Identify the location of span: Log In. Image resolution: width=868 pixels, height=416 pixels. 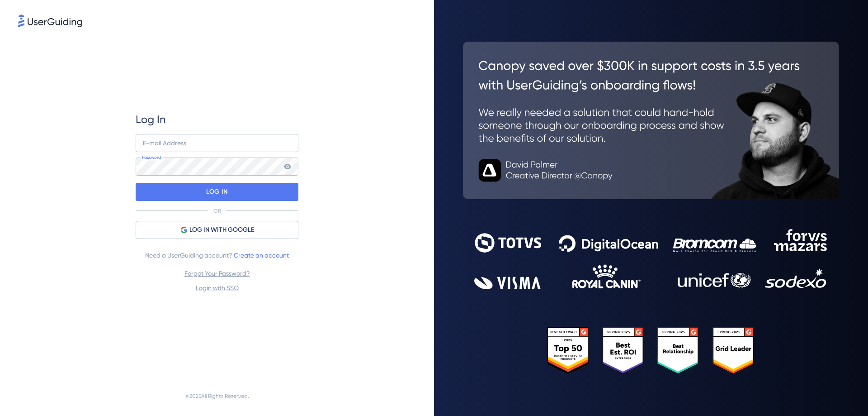
(150, 119).